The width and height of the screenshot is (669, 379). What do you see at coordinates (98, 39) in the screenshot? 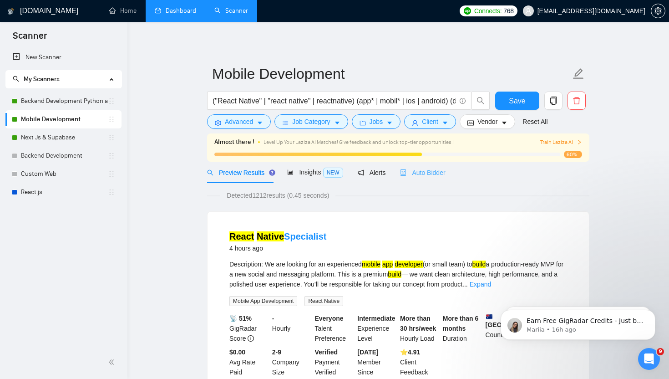
I see `p: Message from Mariia, sent 16h ago` at bounding box center [98, 39].